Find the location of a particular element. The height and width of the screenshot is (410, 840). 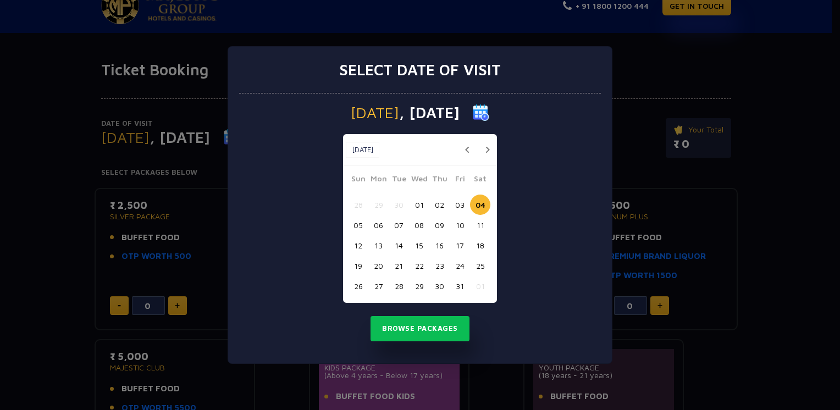

span: Sat is located at coordinates (480, 180).